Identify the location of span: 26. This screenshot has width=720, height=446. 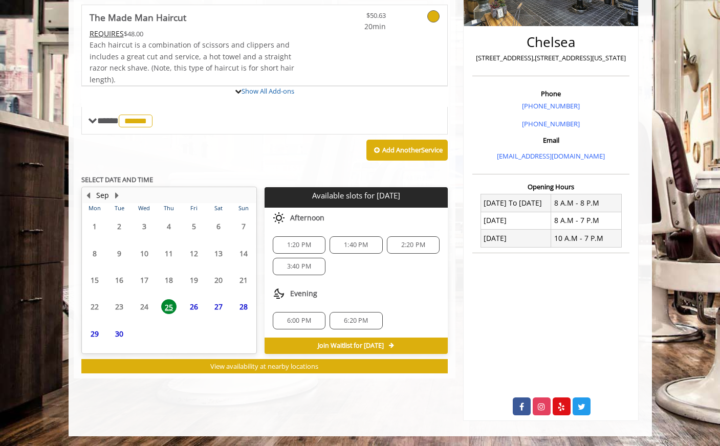
(194, 306).